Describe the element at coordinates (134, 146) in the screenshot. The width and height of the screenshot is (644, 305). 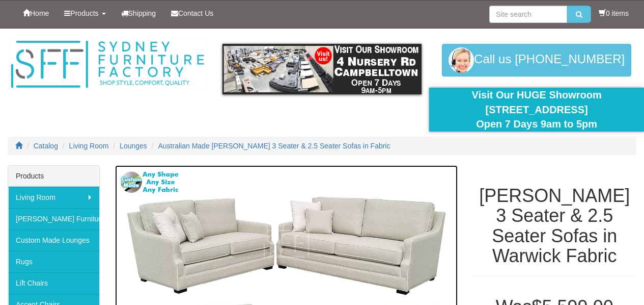
I see `a: Lounges` at that location.